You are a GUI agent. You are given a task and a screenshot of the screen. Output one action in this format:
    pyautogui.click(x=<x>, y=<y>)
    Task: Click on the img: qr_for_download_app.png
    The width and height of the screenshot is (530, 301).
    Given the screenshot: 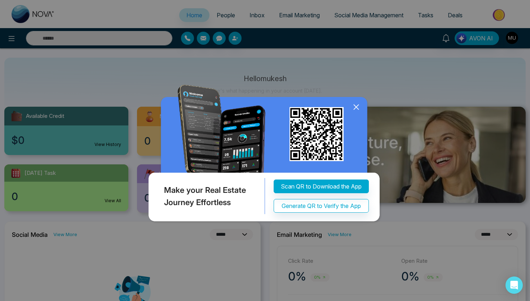 What is the action you would take?
    pyautogui.click(x=317, y=134)
    